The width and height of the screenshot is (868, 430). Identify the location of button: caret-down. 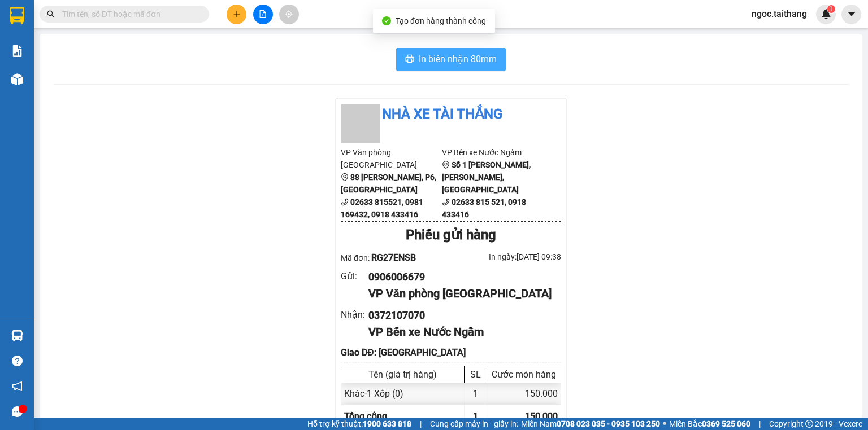
(851, 14).